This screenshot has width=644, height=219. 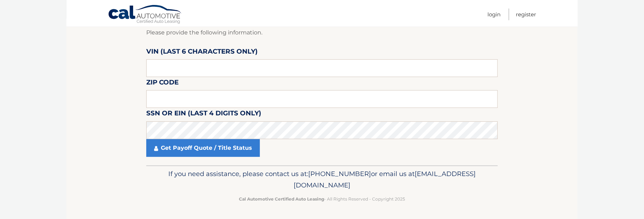 I want to click on strong: Cal Automotive Certified Auto Leasing, so click(x=281, y=199).